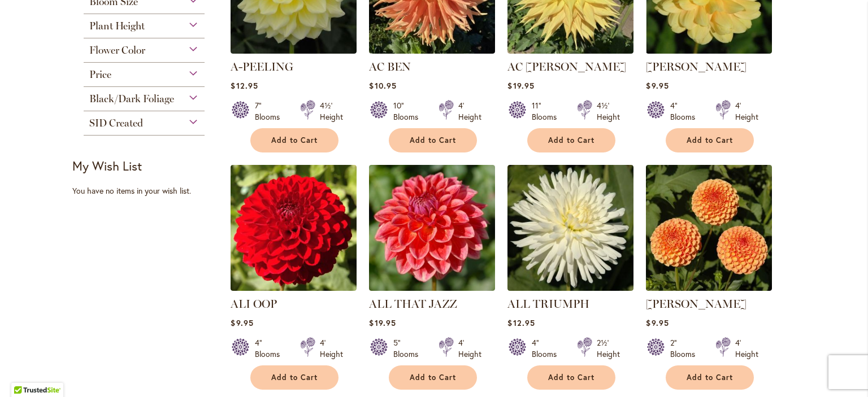 This screenshot has height=397, width=868. I want to click on span: $10.95, so click(382, 85).